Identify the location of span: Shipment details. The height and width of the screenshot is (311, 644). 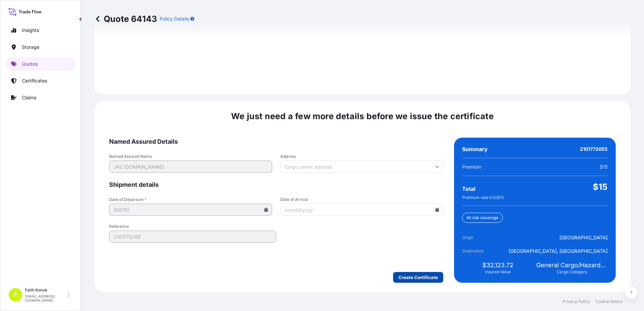
(276, 185).